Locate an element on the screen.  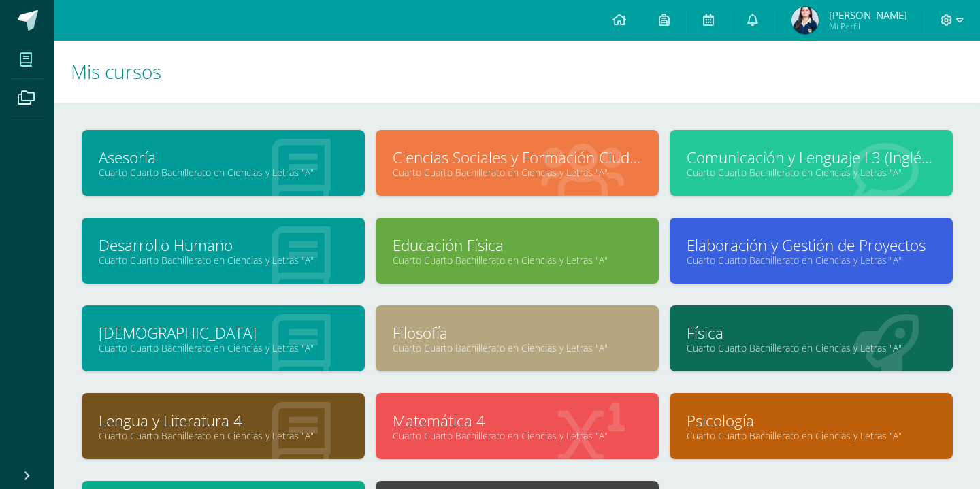
a: Comunicación y Lenguaje L3 (Inglés) 4 is located at coordinates (811, 157).